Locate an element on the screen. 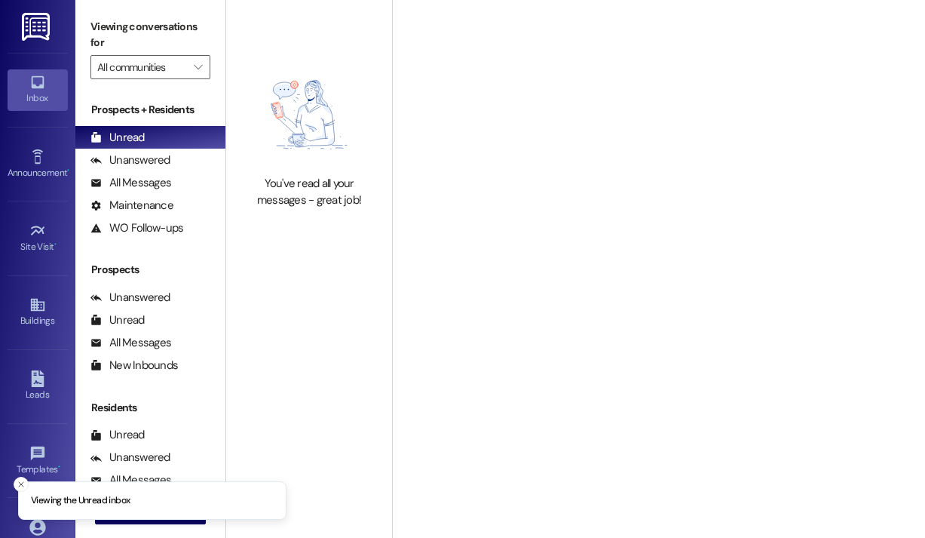 This screenshot has height=538, width=925. input: All communities is located at coordinates (142, 67).